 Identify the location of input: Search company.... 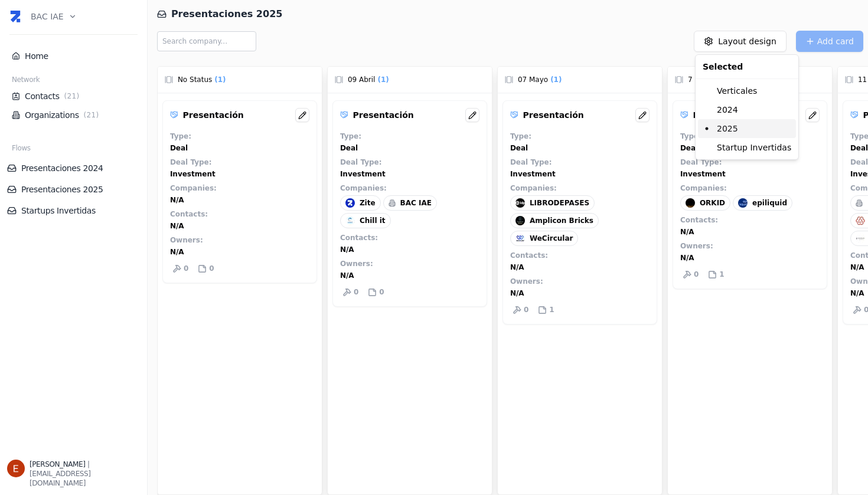
(206, 41).